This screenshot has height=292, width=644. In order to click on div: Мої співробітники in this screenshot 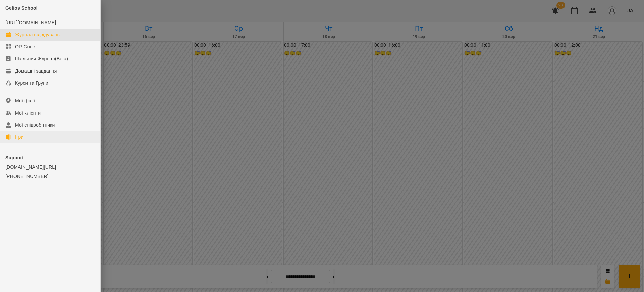, I will do `click(35, 125)`.